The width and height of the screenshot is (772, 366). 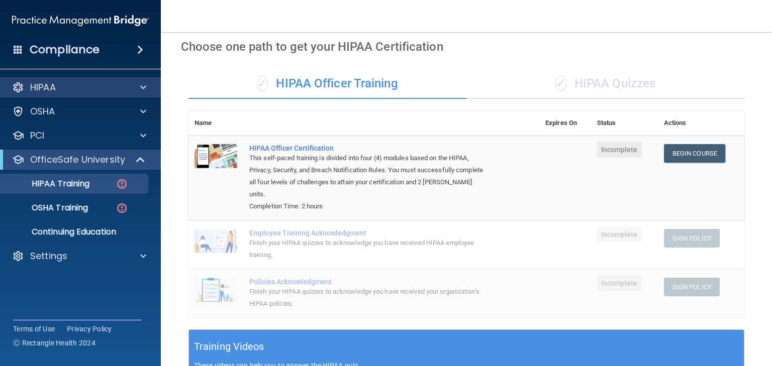 What do you see at coordinates (624, 123) in the screenshot?
I see `th: Status` at bounding box center [624, 123].